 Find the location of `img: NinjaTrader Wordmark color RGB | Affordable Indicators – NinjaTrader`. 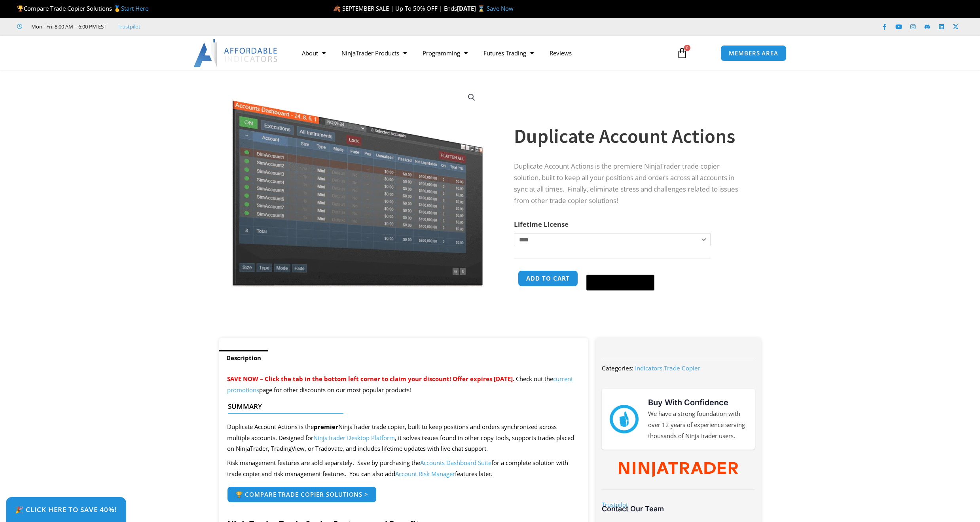

img: NinjaTrader Wordmark color RGB | Affordable Indicators – NinjaTrader is located at coordinates (678, 470).